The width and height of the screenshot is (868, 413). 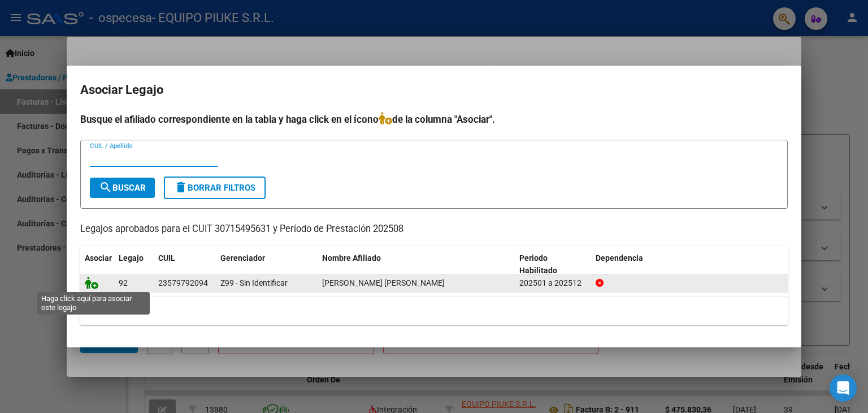 What do you see at coordinates (434, 310) in the screenshot?
I see `div: 1 registros` at bounding box center [434, 310].